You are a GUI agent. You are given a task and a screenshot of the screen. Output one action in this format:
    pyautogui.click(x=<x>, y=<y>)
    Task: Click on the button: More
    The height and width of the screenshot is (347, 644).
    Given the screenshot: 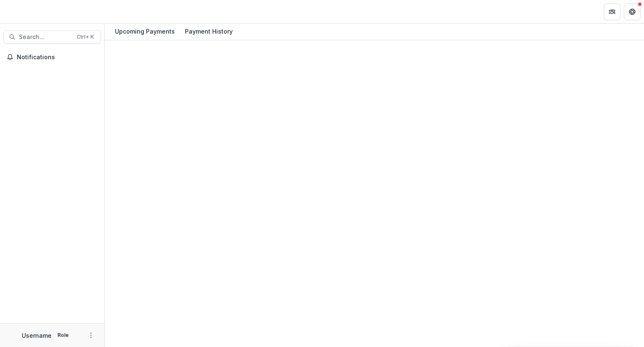 What is the action you would take?
    pyautogui.click(x=91, y=335)
    